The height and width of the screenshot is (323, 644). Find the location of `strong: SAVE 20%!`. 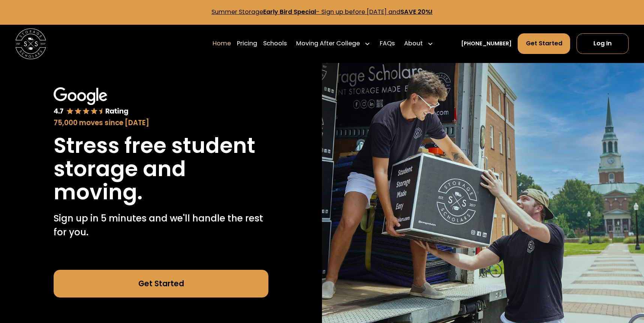

strong: SAVE 20%! is located at coordinates (417, 12).